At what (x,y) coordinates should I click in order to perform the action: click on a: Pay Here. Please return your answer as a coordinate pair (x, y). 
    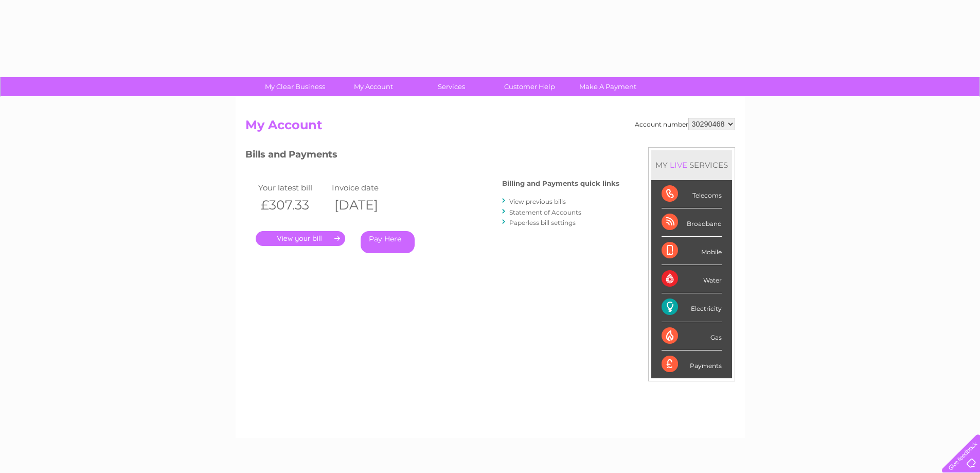
    Looking at the image, I should click on (387, 242).